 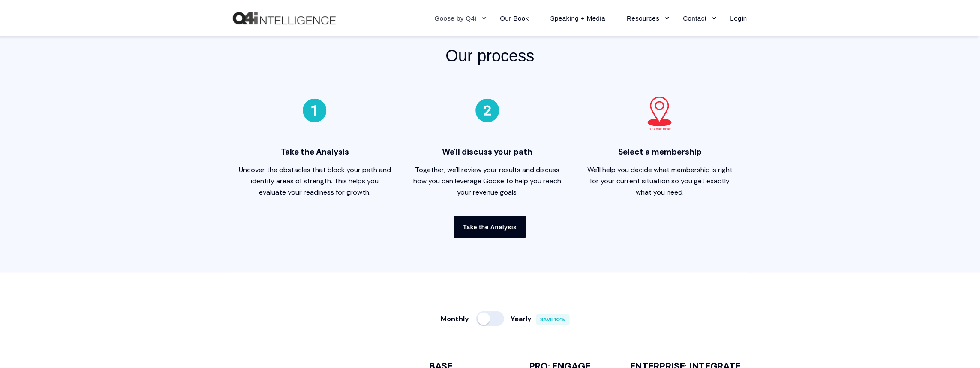 I want to click on span: We'll discuss your path, so click(x=487, y=155).